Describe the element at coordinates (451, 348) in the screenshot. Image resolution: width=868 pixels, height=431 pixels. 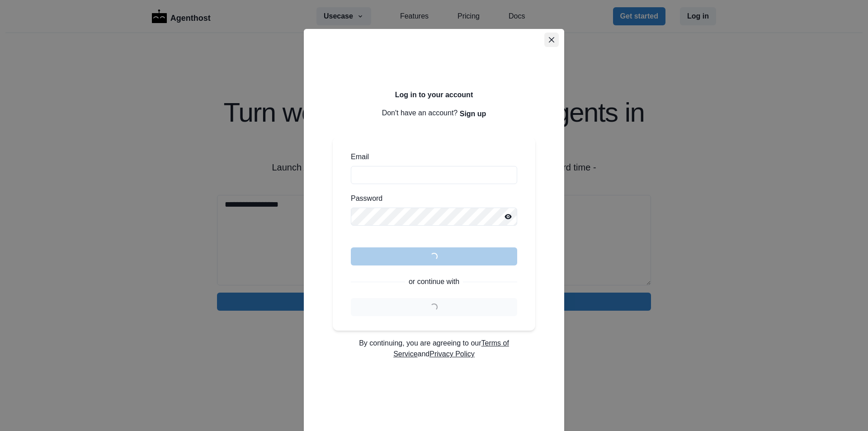
I see `a: Terms of Service` at that location.